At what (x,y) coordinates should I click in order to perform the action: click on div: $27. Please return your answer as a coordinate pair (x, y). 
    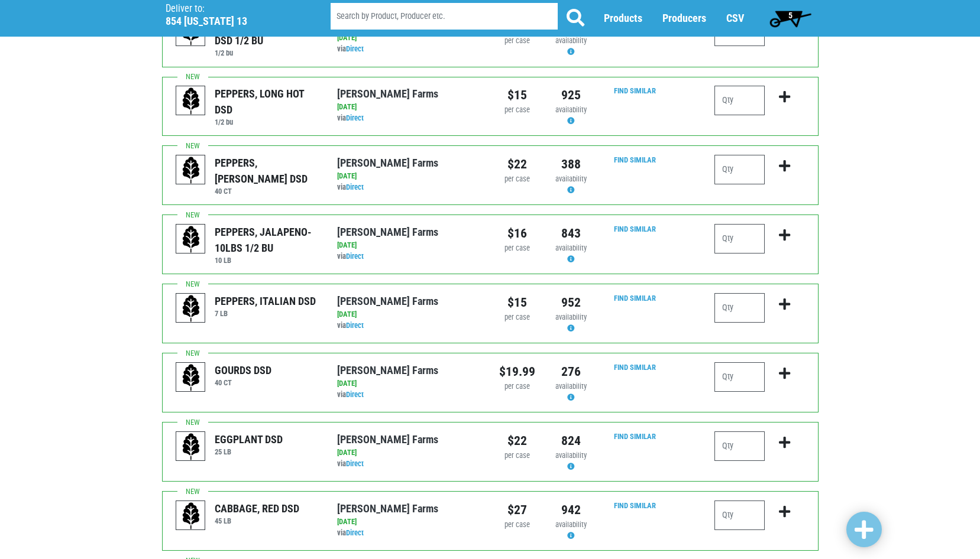
    Looking at the image, I should click on (516, 510).